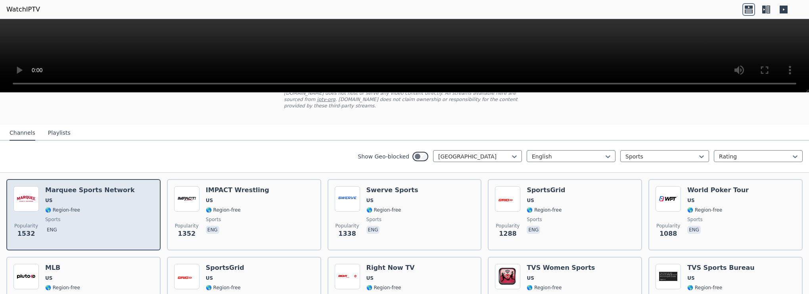 The image size is (809, 294). I want to click on img: Marquee Sports Network, so click(26, 199).